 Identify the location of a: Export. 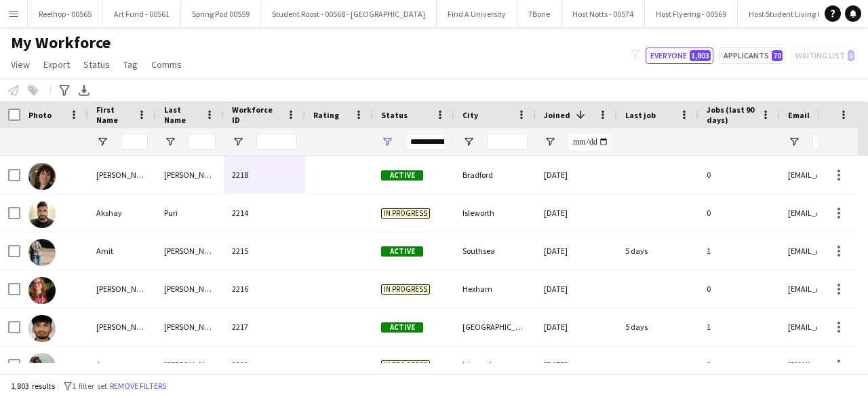
(56, 64).